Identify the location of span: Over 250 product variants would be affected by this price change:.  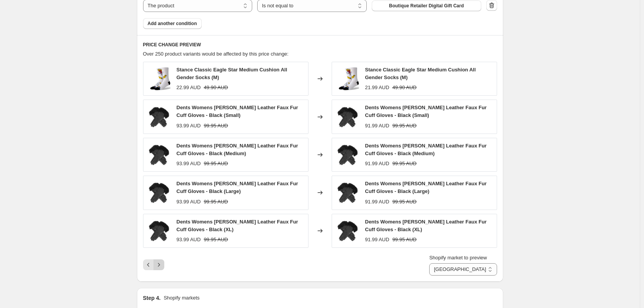
(216, 54).